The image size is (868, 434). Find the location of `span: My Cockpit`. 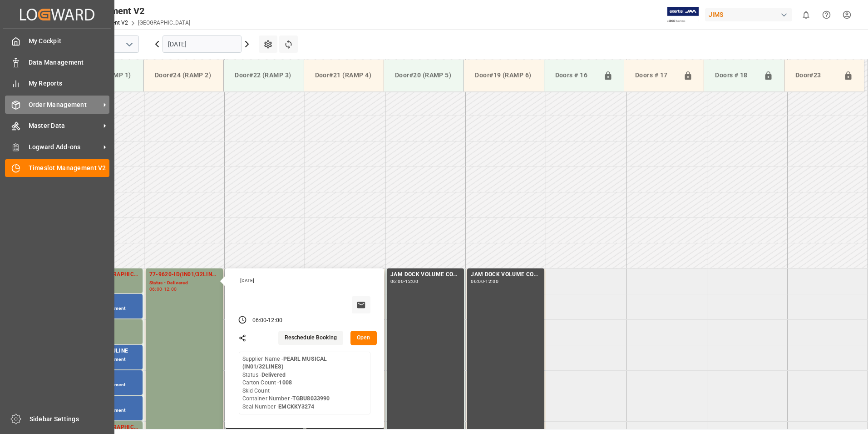

span: My Cockpit is located at coordinates (69, 40).